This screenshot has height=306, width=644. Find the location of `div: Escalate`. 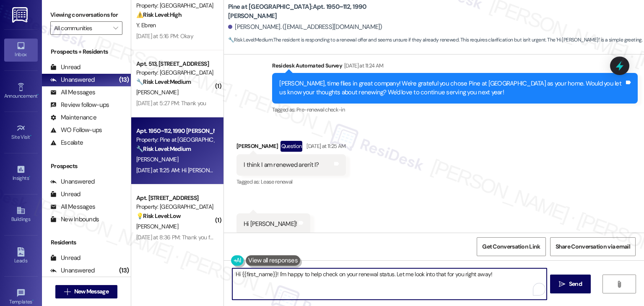

div: Escalate is located at coordinates (67, 142).